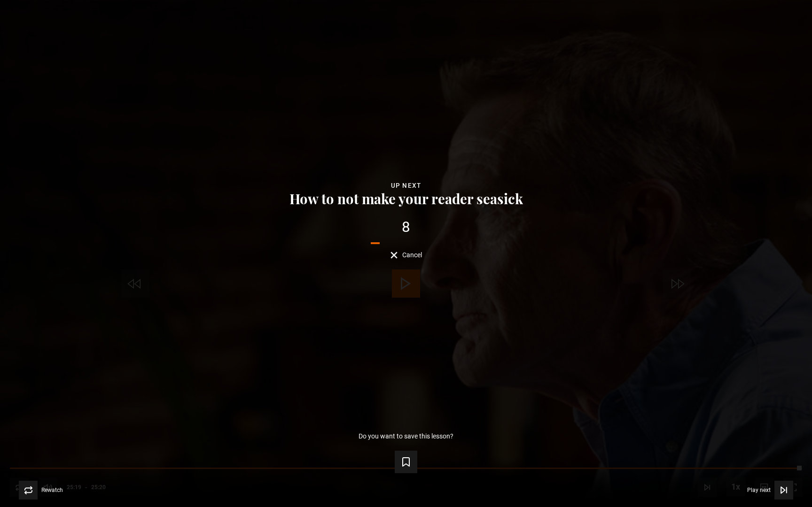 The image size is (812, 507). What do you see at coordinates (52, 490) in the screenshot?
I see `span: Rewatch` at bounding box center [52, 490].